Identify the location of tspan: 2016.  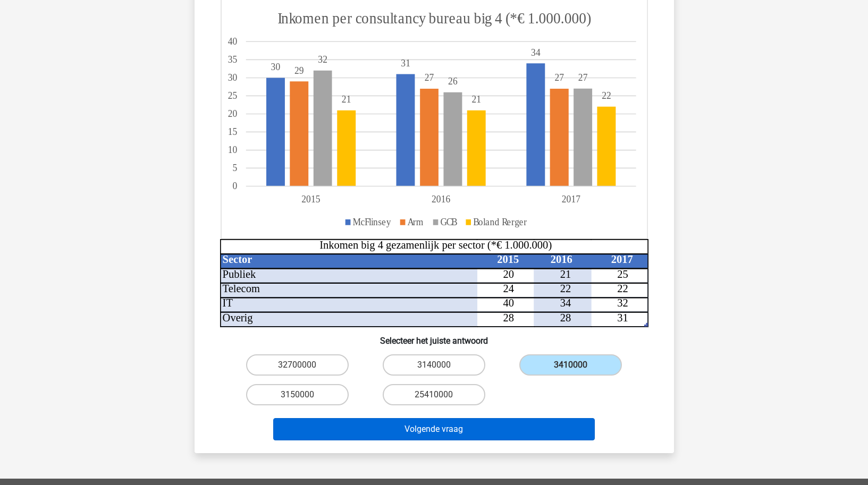
(561, 260).